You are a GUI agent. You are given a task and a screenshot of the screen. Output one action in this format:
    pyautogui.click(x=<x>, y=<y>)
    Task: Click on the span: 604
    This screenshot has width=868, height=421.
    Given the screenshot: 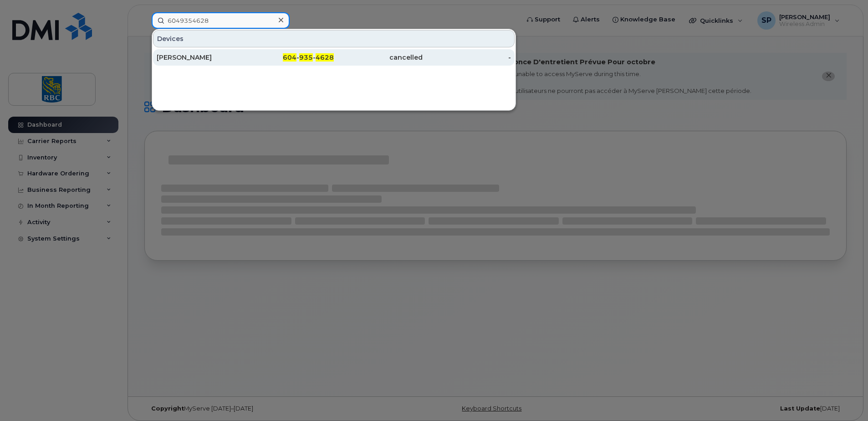 What is the action you would take?
    pyautogui.click(x=290, y=58)
    